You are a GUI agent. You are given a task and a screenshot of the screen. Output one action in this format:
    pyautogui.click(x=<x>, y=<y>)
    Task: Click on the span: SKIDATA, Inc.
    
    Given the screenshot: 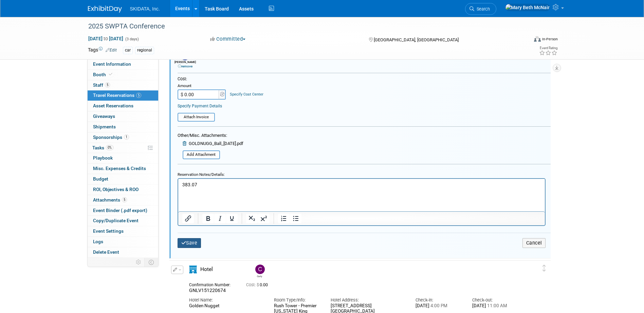 What is the action you would take?
    pyautogui.click(x=145, y=9)
    